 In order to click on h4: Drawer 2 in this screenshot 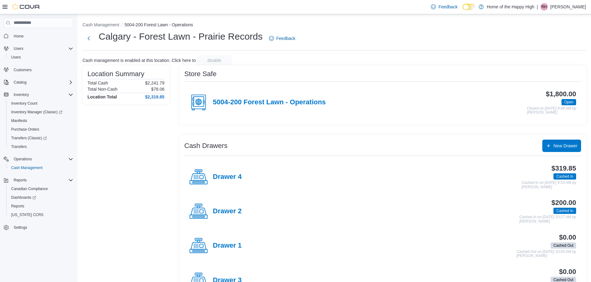, I will do `click(227, 212)`.